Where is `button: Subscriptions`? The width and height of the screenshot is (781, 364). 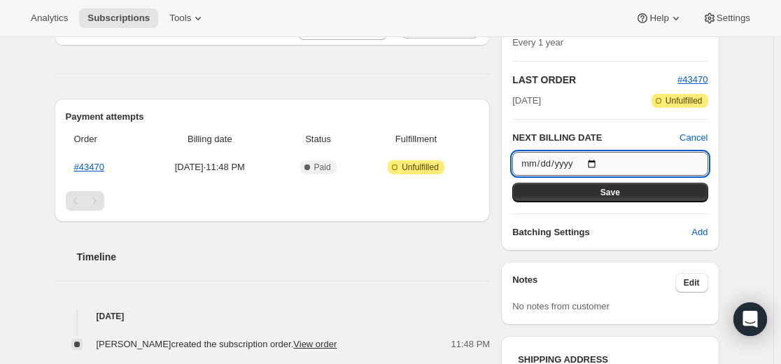
button: Subscriptions is located at coordinates (118, 18).